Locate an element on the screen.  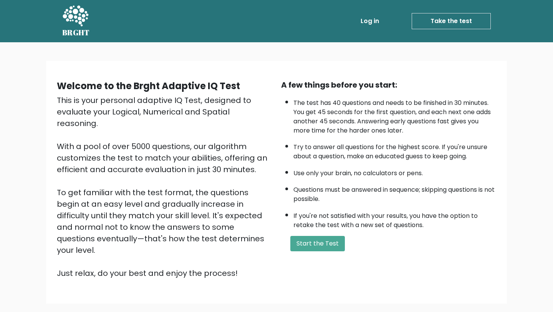
div: A few things before you start: is located at coordinates (388, 85).